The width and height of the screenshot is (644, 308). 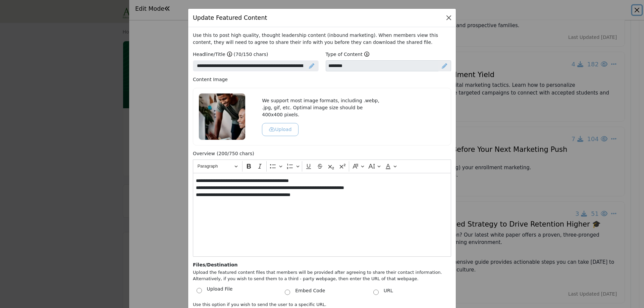 What do you see at coordinates (280, 130) in the screenshot?
I see `button: Upload` at bounding box center [280, 130].